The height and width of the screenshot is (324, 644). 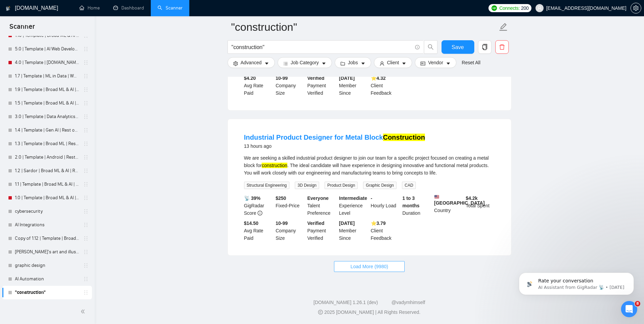 I want to click on a: dashboardDashboard, so click(x=128, y=8).